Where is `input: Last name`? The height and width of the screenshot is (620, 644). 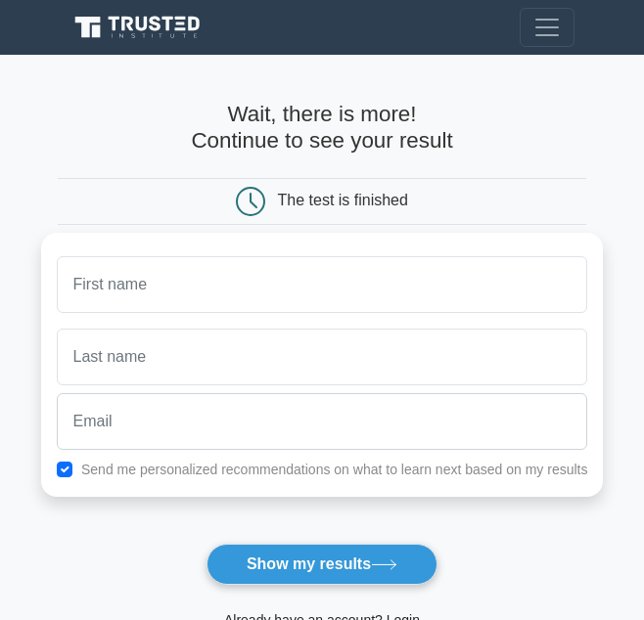 input: Last name is located at coordinates (322, 357).